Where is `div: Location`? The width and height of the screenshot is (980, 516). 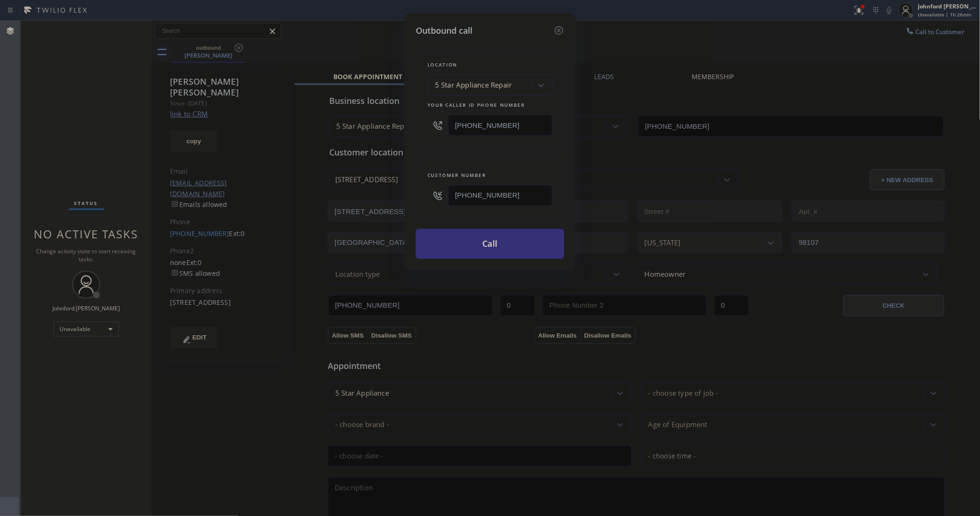 div: Location is located at coordinates (490, 64).